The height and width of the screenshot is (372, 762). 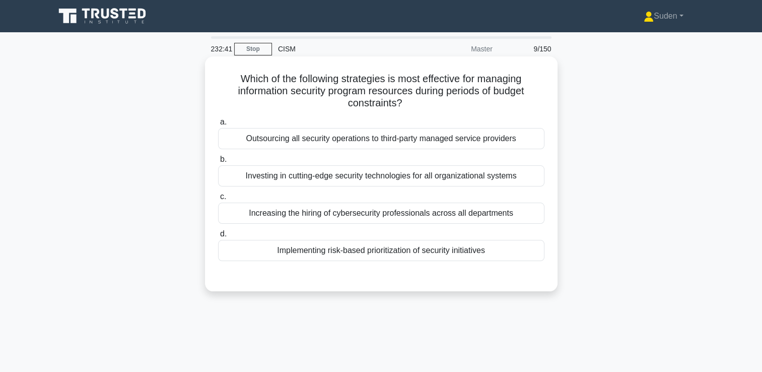 What do you see at coordinates (220, 49) in the screenshot?
I see `div: 232:41` at bounding box center [220, 49].